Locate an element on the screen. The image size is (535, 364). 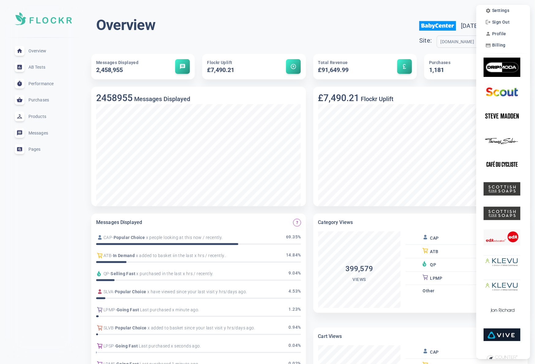
img: vive is located at coordinates (502, 334).